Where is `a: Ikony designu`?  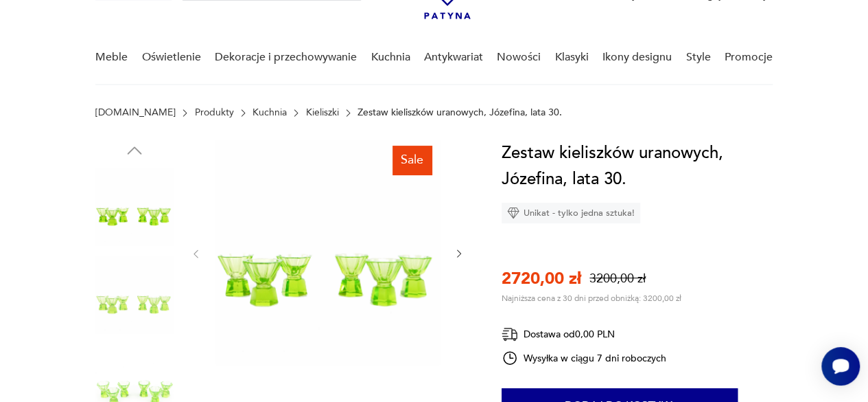 a: Ikony designu is located at coordinates (637, 57).